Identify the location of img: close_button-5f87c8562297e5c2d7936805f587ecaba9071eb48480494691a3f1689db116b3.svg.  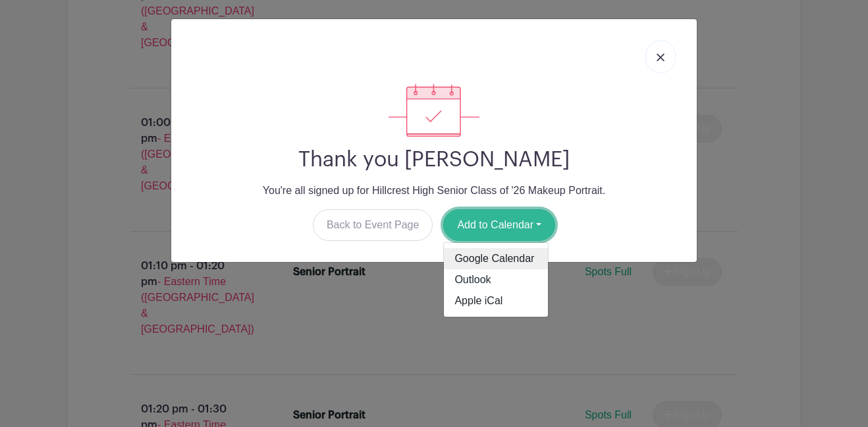
(660, 57).